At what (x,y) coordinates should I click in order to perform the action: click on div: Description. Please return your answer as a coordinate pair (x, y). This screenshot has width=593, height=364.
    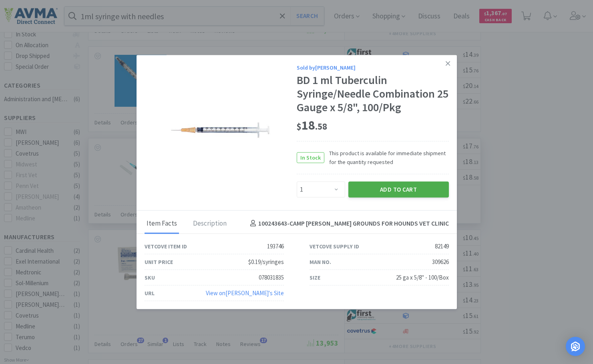
    Looking at the image, I should click on (209, 223).